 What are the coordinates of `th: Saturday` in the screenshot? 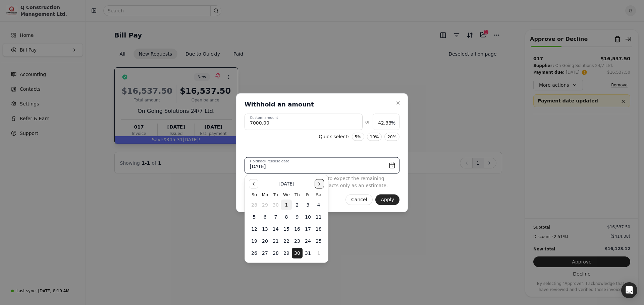 It's located at (319, 195).